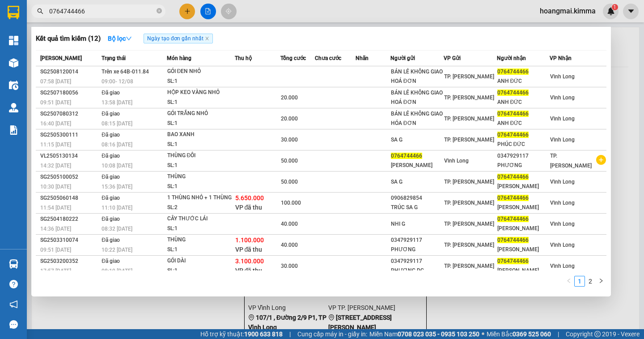  Describe the element at coordinates (249, 250) in the screenshot. I see `span: VP đã thu` at that location.